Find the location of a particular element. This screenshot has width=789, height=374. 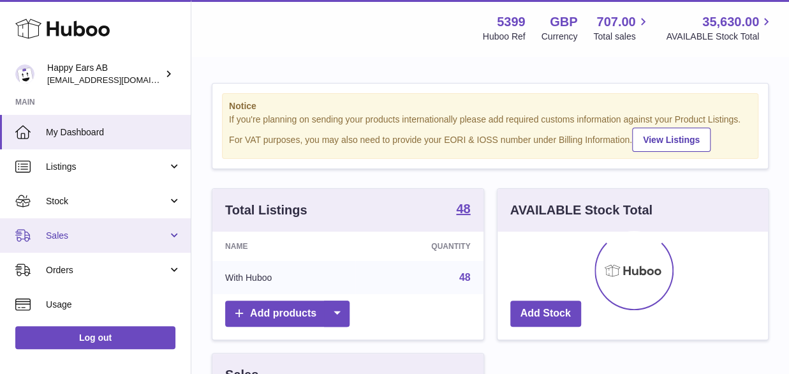

div: Huboo Ref is located at coordinates (504, 36).